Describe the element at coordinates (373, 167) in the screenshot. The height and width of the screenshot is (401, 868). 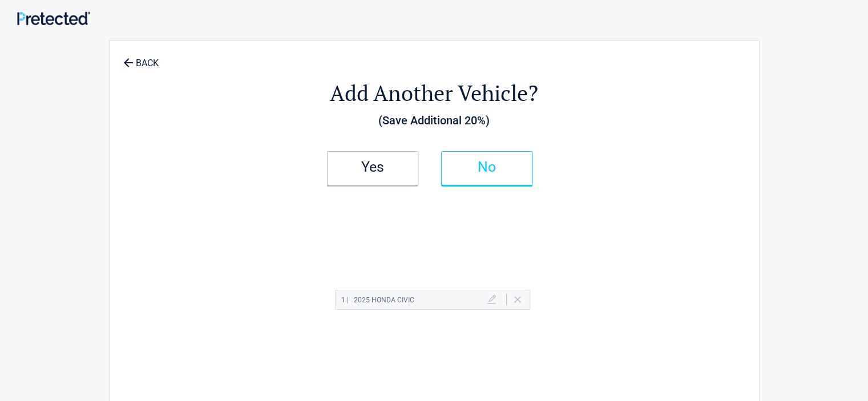
I see `h2: Yes` at that location.